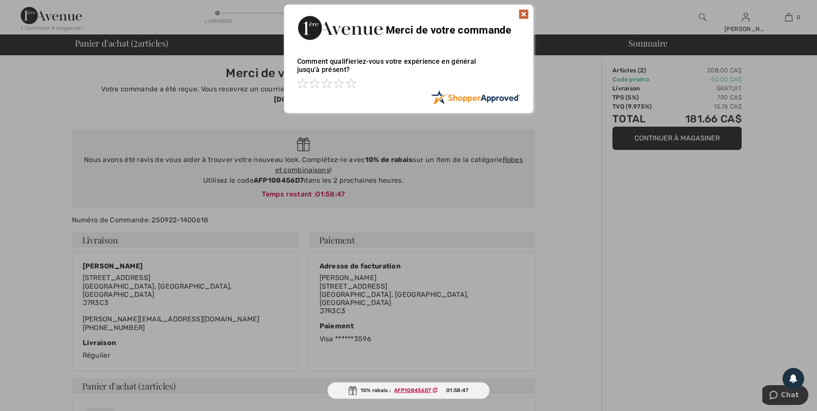 The width and height of the screenshot is (817, 411). Describe the element at coordinates (524, 14) in the screenshot. I see `img: x` at that location.